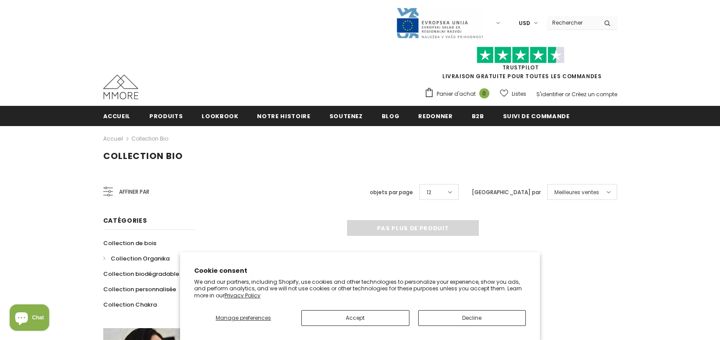 This screenshot has height=340, width=720. Describe the element at coordinates (140, 258) in the screenshot. I see `span: Collection Organika` at that location.